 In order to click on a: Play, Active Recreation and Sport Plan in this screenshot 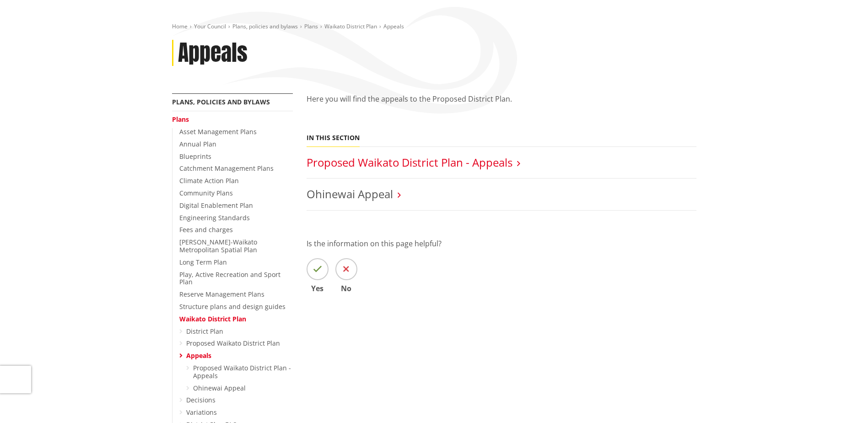, I will do `click(230, 279)`.